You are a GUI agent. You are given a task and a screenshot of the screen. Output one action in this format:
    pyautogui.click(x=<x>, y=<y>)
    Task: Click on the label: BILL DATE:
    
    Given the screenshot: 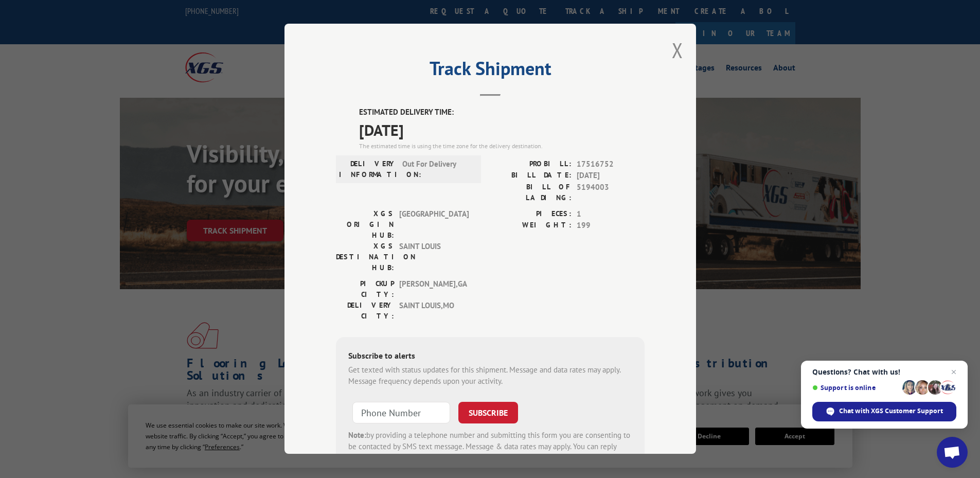 What is the action you would take?
    pyautogui.click(x=531, y=176)
    